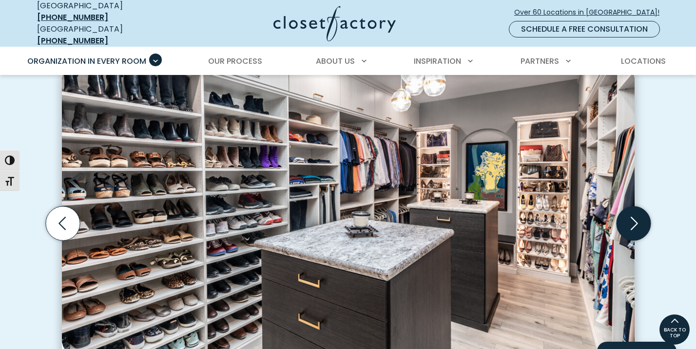 The image size is (696, 349). I want to click on span: BACK TO TOP, so click(674, 333).